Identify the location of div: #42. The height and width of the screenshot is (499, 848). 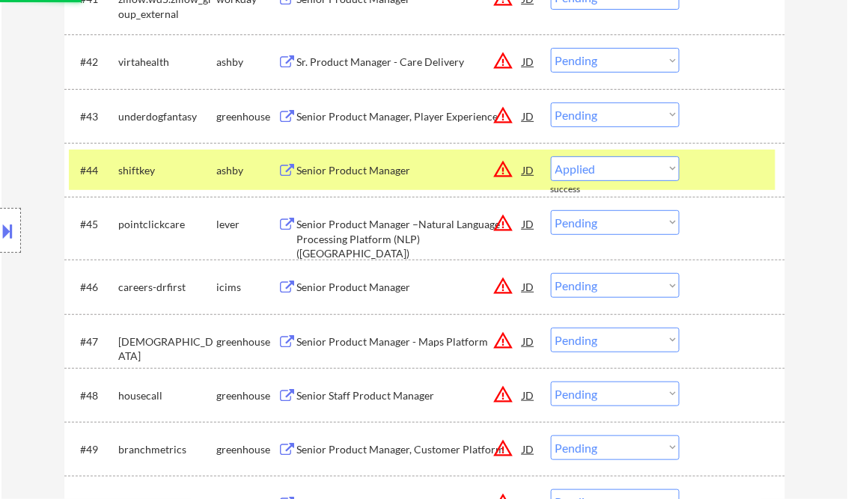
(94, 62).